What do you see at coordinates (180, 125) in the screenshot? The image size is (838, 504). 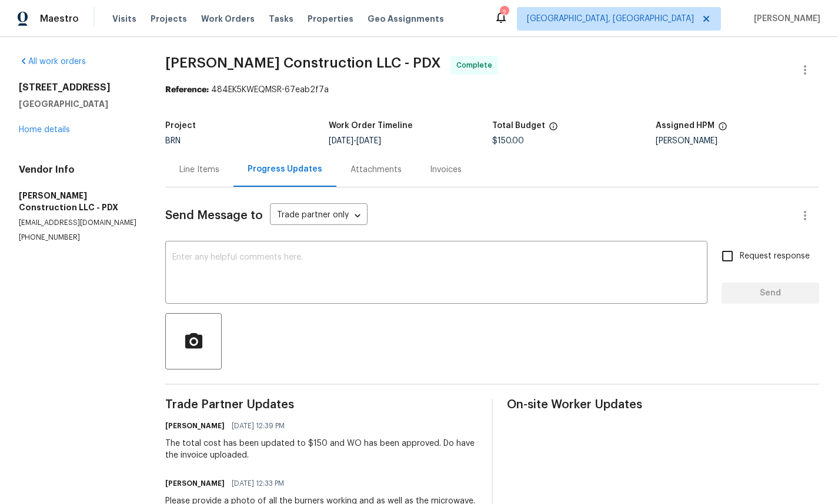 I see `h5: Project` at bounding box center [180, 125].